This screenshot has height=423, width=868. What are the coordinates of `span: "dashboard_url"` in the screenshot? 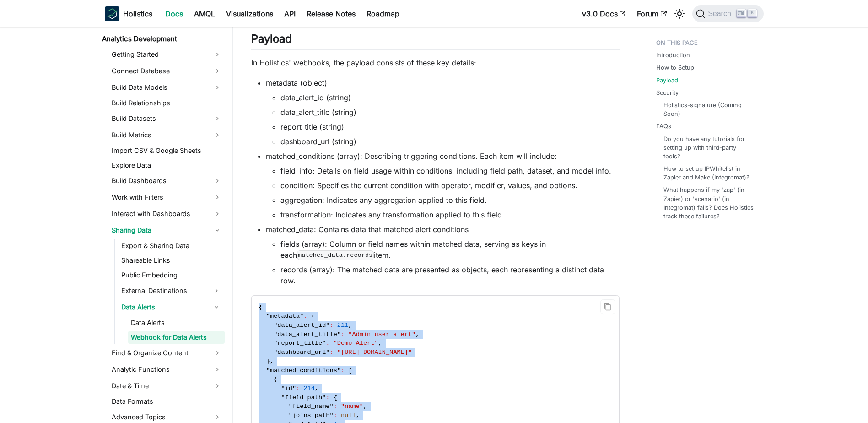 It's located at (301, 352).